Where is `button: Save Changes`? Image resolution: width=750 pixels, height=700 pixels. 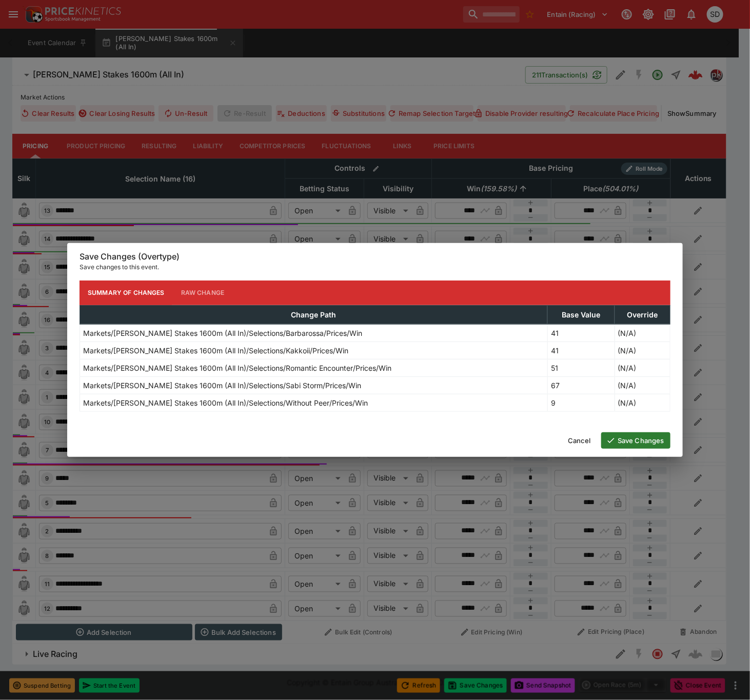 button: Save Changes is located at coordinates (636, 441).